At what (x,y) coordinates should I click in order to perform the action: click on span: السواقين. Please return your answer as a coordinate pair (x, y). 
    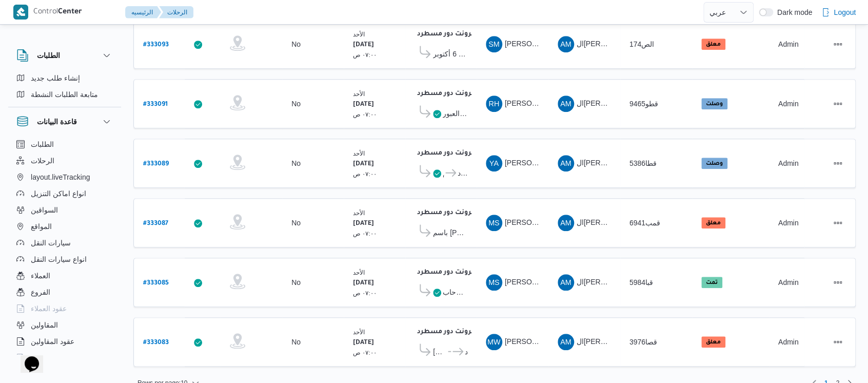
    Looking at the image, I should click on (44, 210).